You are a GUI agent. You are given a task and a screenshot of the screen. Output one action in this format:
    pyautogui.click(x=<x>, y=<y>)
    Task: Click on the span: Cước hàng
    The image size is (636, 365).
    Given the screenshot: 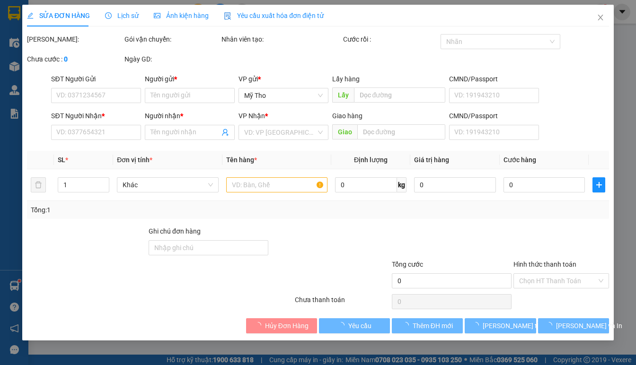 What is the action you would take?
    pyautogui.click(x=519, y=160)
    